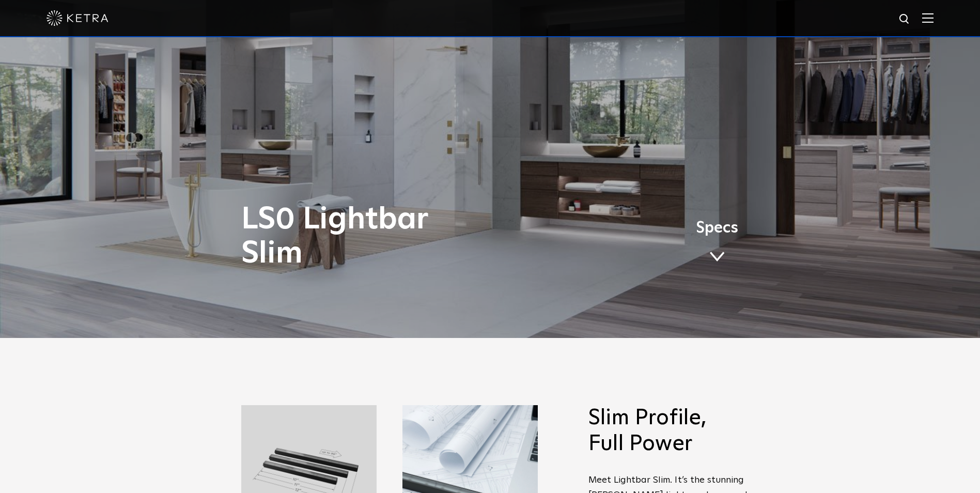  Describe the element at coordinates (928, 17) in the screenshot. I see `img: Hamburger%20Nav.svg` at that location.